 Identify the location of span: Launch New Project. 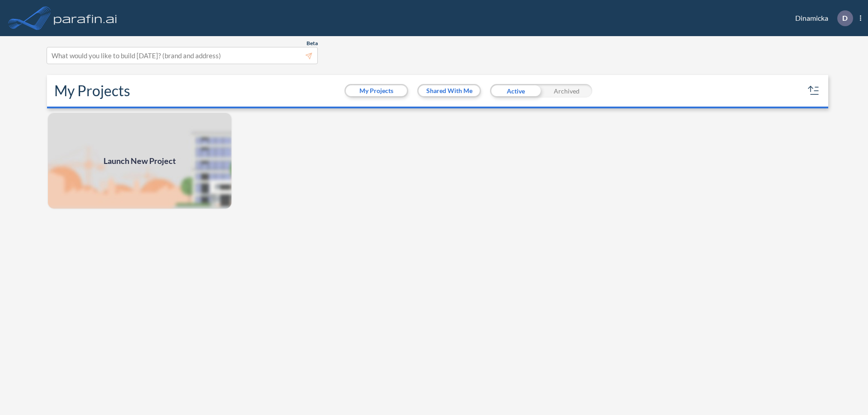
(140, 161).